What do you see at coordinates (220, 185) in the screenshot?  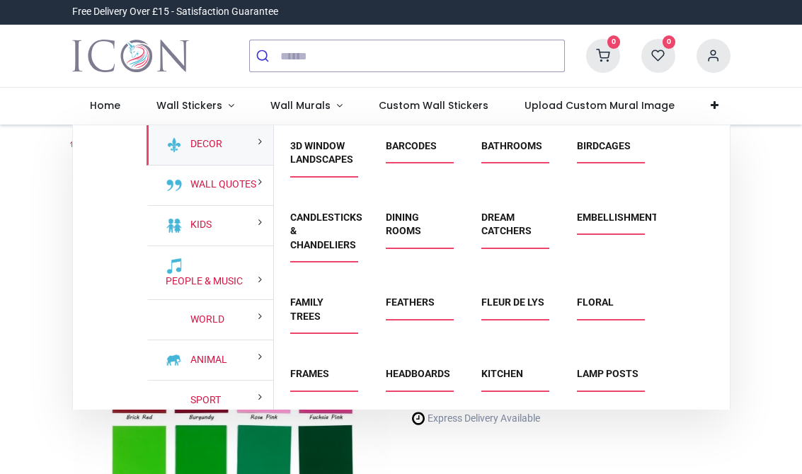 I see `a: Wall Quotes` at bounding box center [220, 185].